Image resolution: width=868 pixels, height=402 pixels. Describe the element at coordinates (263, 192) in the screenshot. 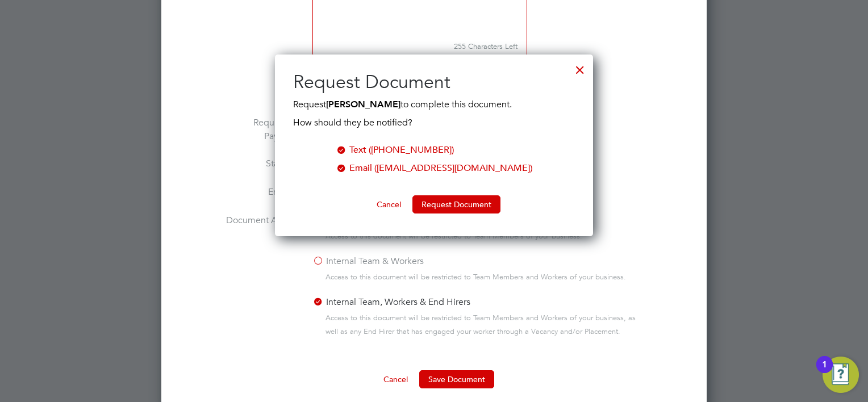

I see `label: End Date` at that location.